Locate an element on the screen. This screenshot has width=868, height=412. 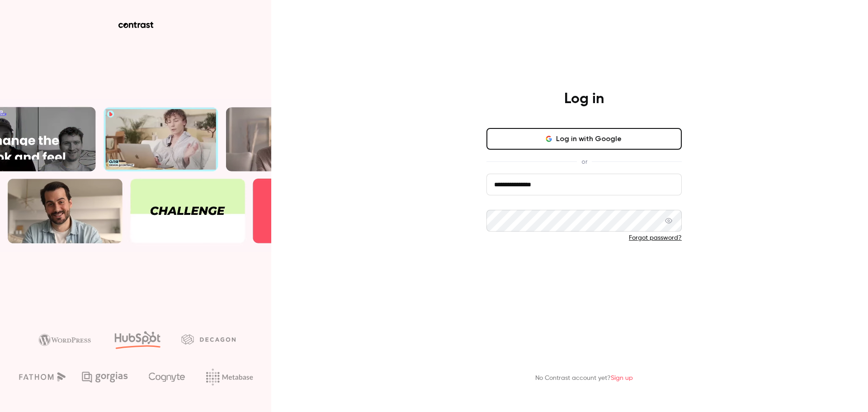
a: Forgot password? is located at coordinates (655, 238).